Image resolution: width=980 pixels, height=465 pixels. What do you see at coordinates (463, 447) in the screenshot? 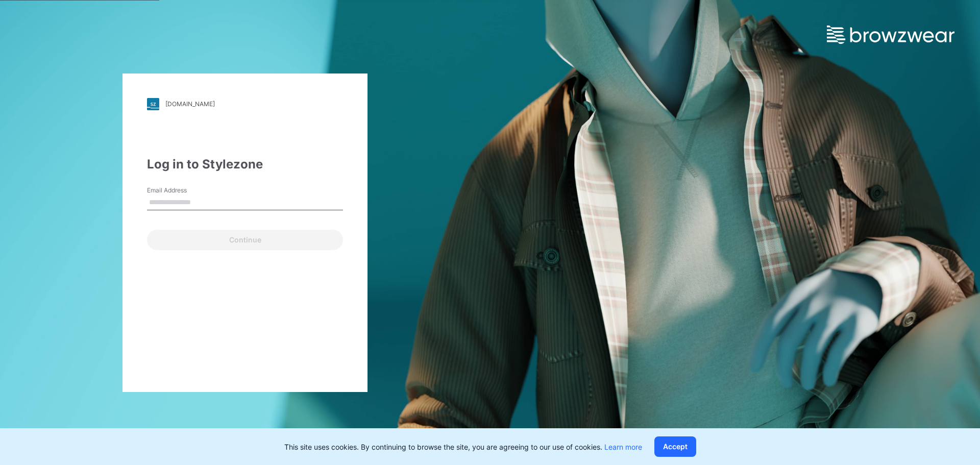
I see `p: This site uses cookies. By continuing to browse the site, you are agreeing to our use of cookies.` at bounding box center [463, 447].